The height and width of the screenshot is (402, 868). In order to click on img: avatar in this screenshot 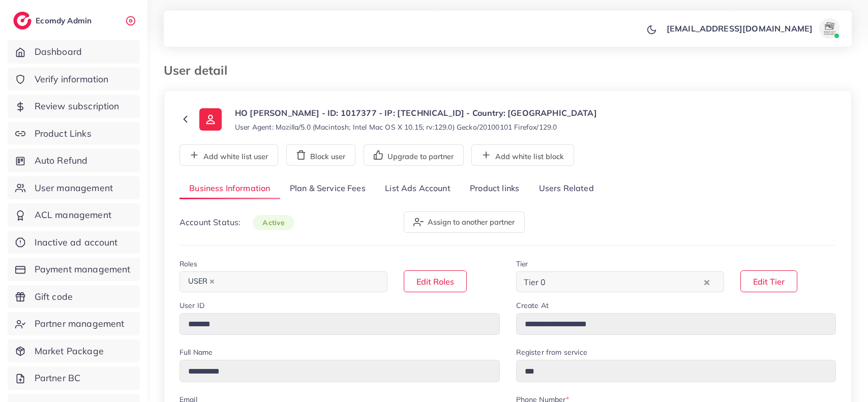, I will do `click(829, 28)`.